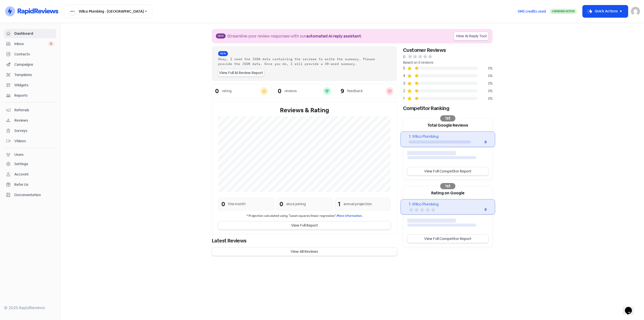 The image size is (644, 320). I want to click on a: Widgets, so click(30, 85).